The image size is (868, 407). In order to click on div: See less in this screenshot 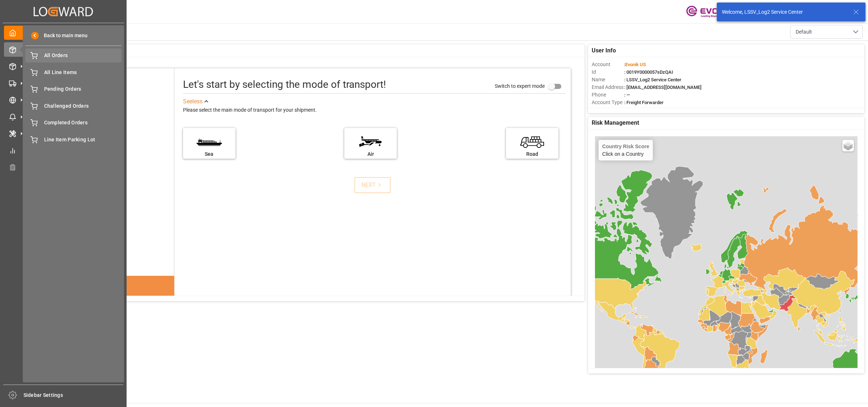, I will do `click(192, 101)`.